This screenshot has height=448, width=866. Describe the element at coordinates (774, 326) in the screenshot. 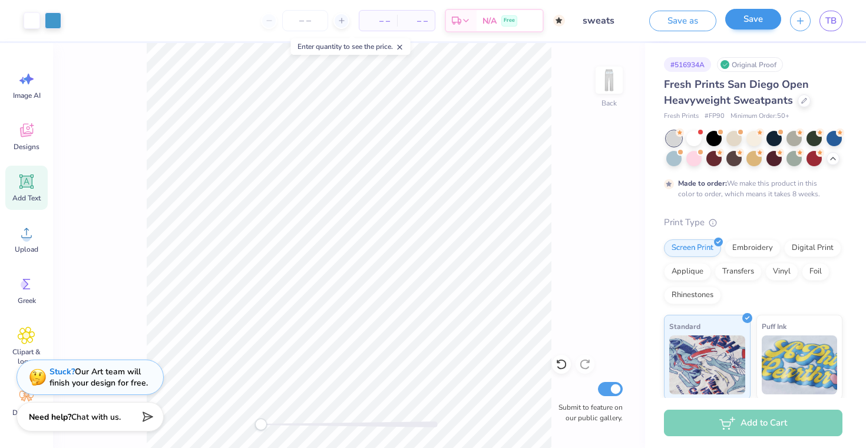

I see `span: Puff Ink` at that location.